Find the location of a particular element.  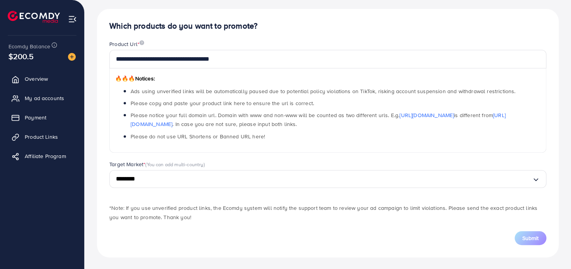

span: Ecomdy Balance is located at coordinates (29, 46).